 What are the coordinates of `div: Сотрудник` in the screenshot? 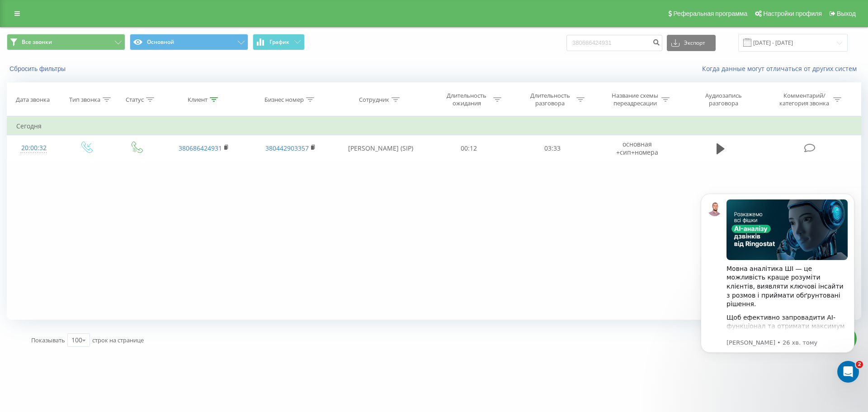 It's located at (373, 100).